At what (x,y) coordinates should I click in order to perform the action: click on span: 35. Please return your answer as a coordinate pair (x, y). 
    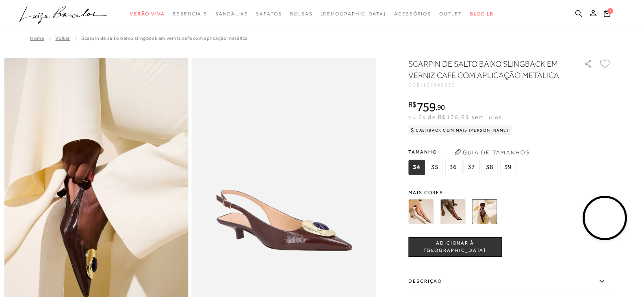
    Looking at the image, I should click on (435, 167).